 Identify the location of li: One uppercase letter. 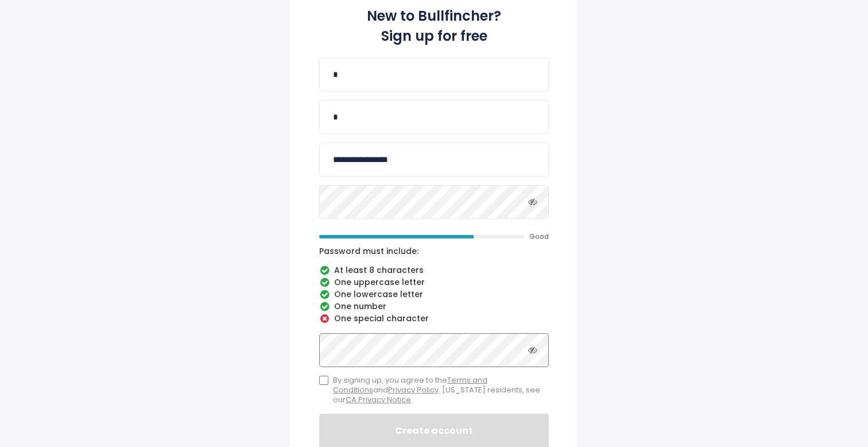
(434, 282).